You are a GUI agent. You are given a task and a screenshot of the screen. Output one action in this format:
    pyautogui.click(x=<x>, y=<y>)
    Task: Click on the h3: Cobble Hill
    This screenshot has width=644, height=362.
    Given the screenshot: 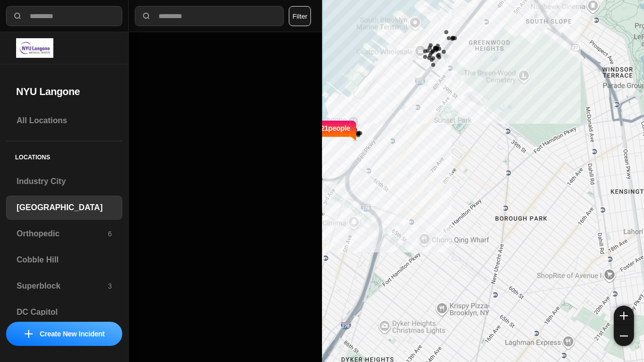 What is the action you would take?
    pyautogui.click(x=64, y=260)
    